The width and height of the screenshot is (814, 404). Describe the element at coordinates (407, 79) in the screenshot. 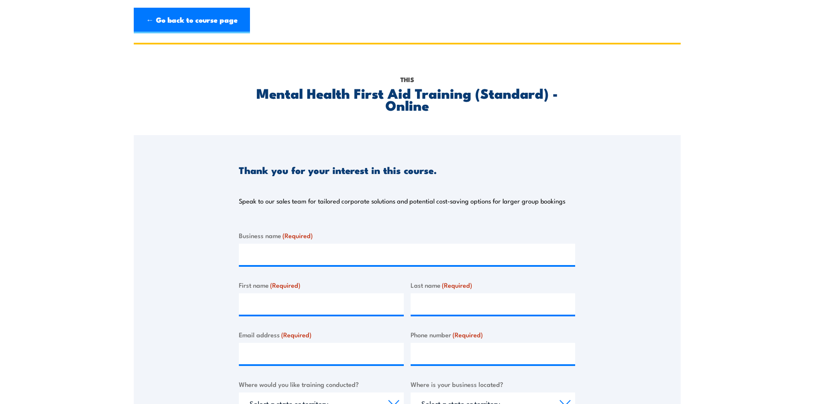

I see `p: This` at that location.